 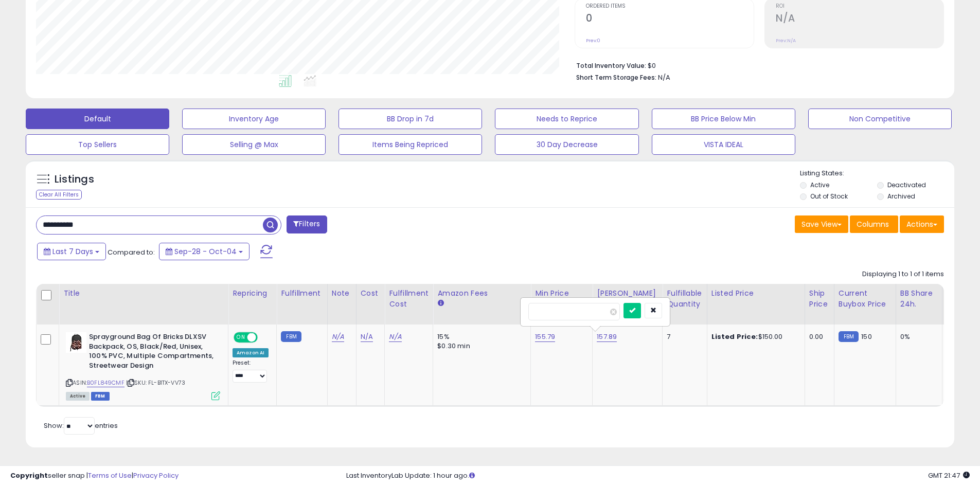 I want to click on div: $150.00, so click(x=754, y=337).